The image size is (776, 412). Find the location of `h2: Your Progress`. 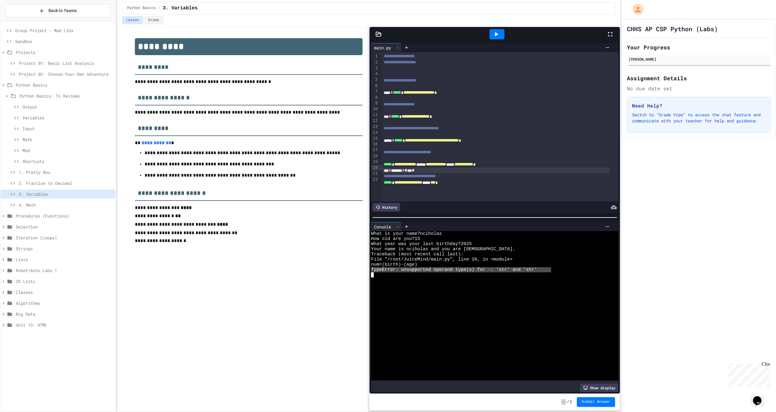

h2: Your Progress is located at coordinates (699, 47).